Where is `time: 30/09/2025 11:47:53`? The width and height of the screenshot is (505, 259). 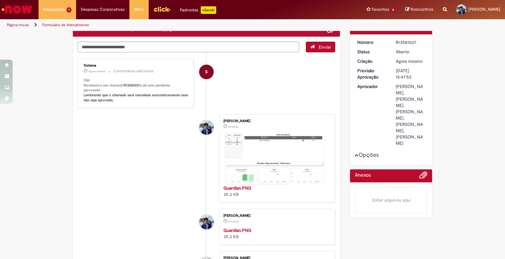
time: 30/09/2025 11:47:53 is located at coordinates (409, 61).